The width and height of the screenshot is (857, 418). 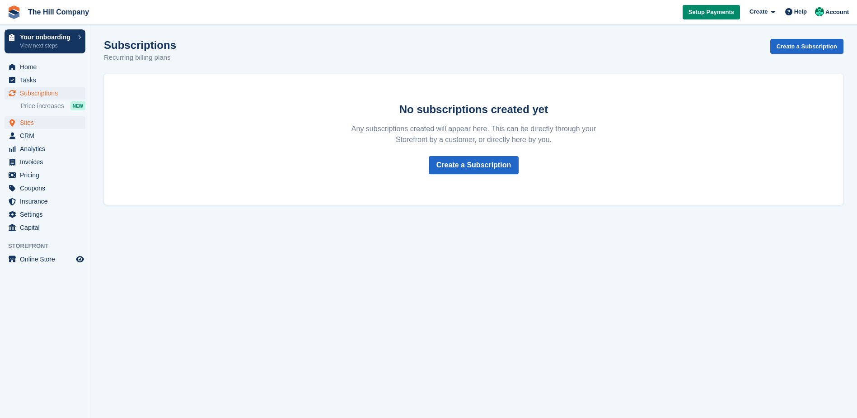 I want to click on p: Recurring billing plans, so click(x=140, y=57).